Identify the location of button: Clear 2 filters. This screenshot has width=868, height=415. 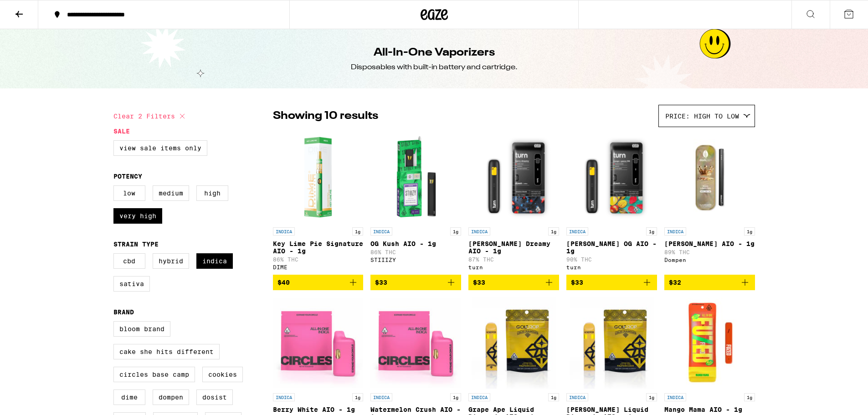
(151, 116).